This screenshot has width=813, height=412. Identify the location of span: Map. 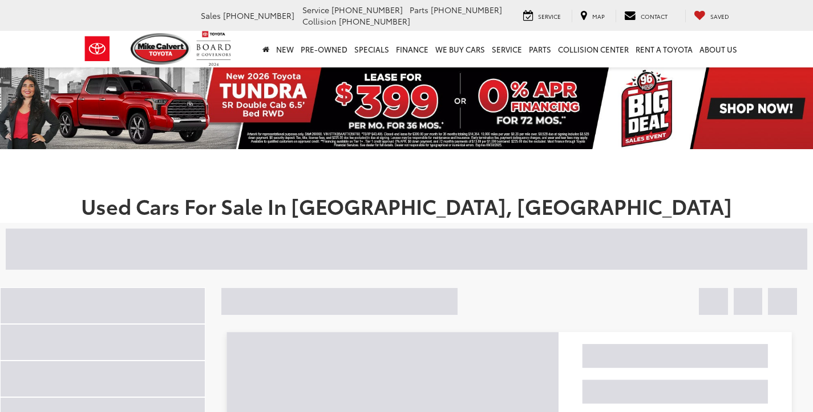
(599, 16).